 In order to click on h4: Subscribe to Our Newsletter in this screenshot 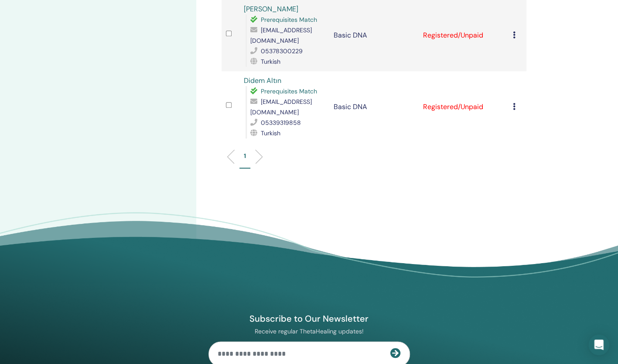, I will do `click(309, 318)`.